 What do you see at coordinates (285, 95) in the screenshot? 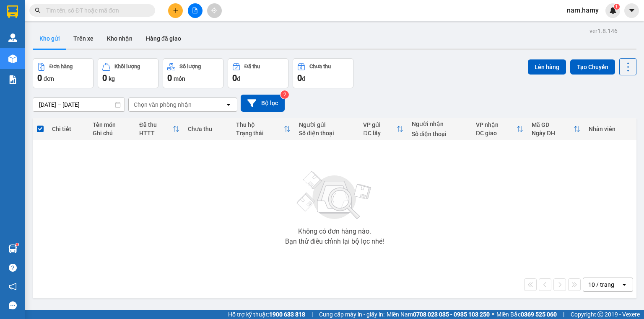
I see `sup: 2` at bounding box center [285, 95].